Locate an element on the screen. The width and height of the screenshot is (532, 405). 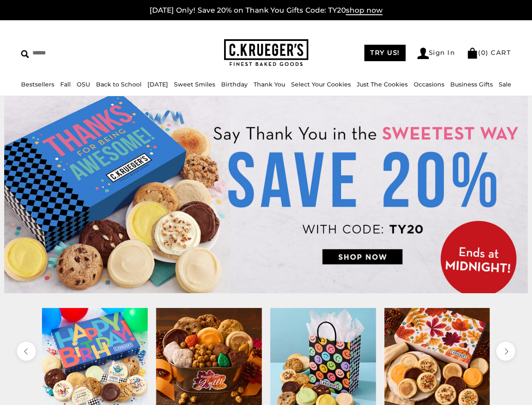
a: Birthday is located at coordinates (235, 85).